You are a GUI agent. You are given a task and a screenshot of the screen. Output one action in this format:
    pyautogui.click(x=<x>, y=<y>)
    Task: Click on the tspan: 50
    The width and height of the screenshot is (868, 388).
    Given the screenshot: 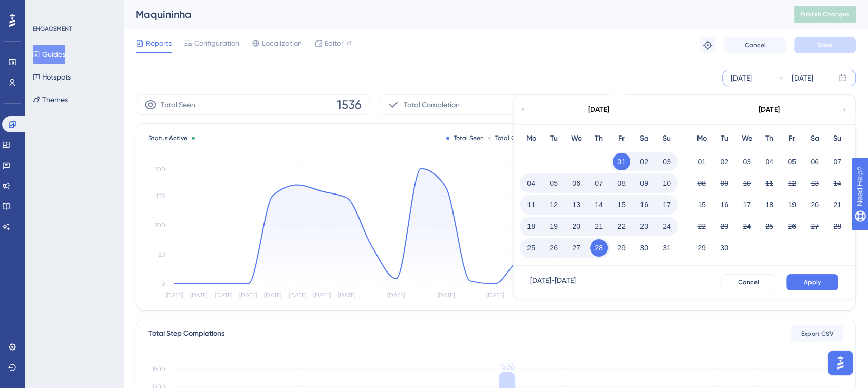 What is the action you would take?
    pyautogui.click(x=162, y=254)
    